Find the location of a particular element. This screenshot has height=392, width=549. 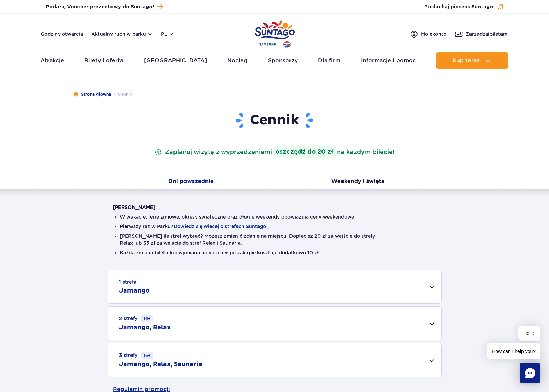

small: 1 strefa is located at coordinates (128, 282).